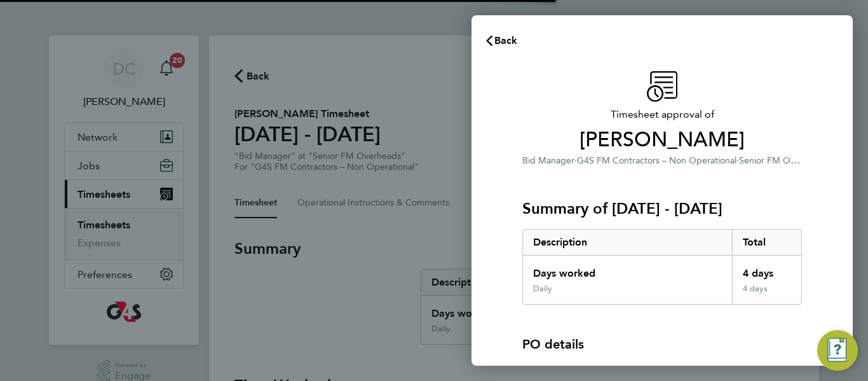  What do you see at coordinates (767, 243) in the screenshot?
I see `div: Total` at bounding box center [767, 243].